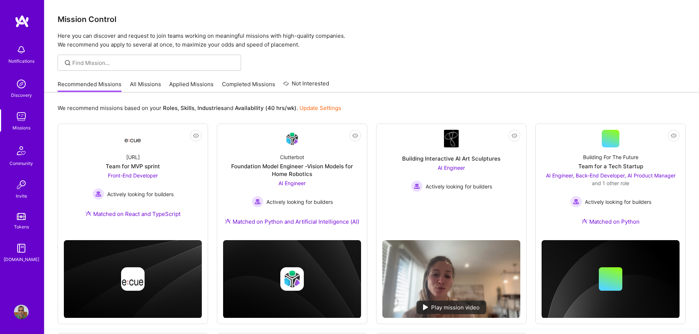 The image size is (699, 334). What do you see at coordinates (133, 175) in the screenshot?
I see `span: Front-End Developer` at bounding box center [133, 175].